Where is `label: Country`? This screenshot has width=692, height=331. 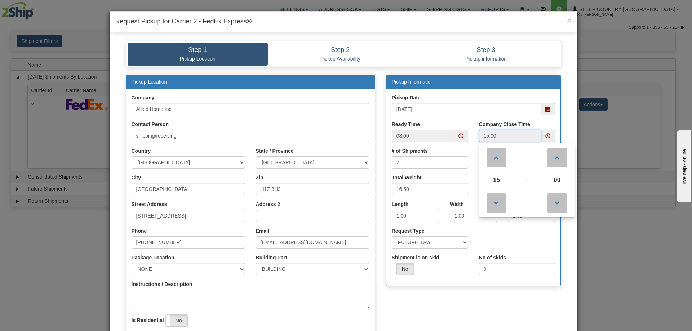 label: Country is located at coordinates (141, 151).